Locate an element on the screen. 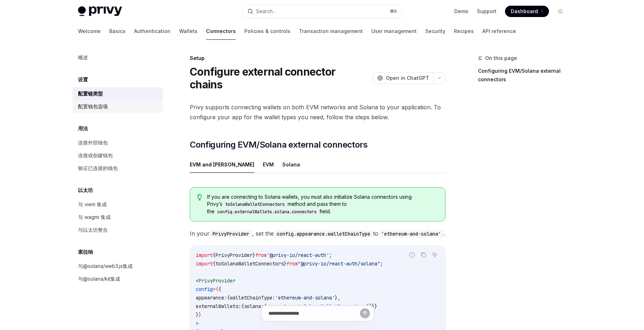  font: 以太坊 is located at coordinates (86, 190).